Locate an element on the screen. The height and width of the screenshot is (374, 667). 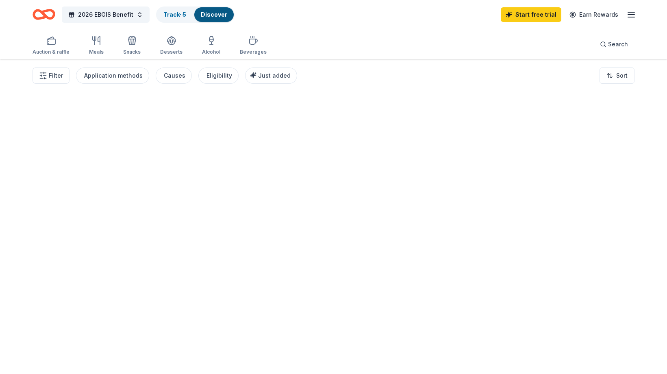
a: Track· 5 is located at coordinates (175, 14).